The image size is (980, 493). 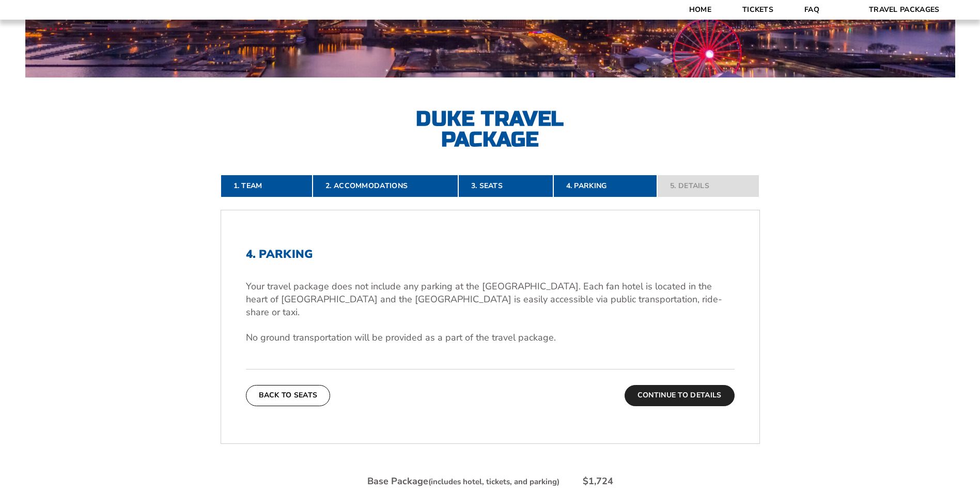 What do you see at coordinates (267, 186) in the screenshot?
I see `a: 1. Team` at bounding box center [267, 186].